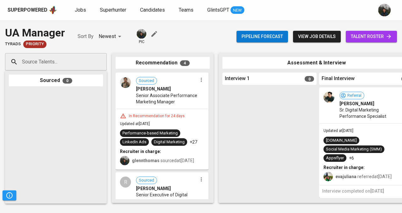 The height and width of the screenshot is (213, 402). Describe the element at coordinates (125, 82) in the screenshot. I see `img: e10b14b408d3af21722476d687049384.jpeg` at that location.